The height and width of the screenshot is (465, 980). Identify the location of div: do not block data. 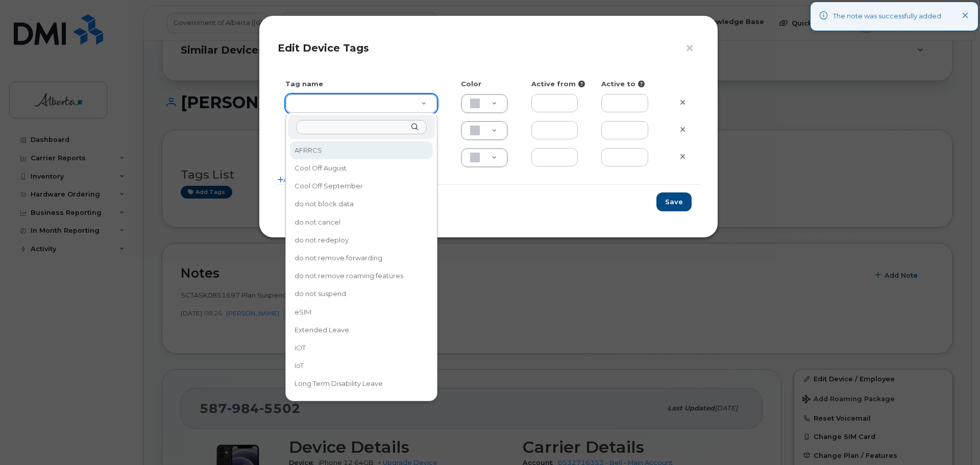
(361, 204).